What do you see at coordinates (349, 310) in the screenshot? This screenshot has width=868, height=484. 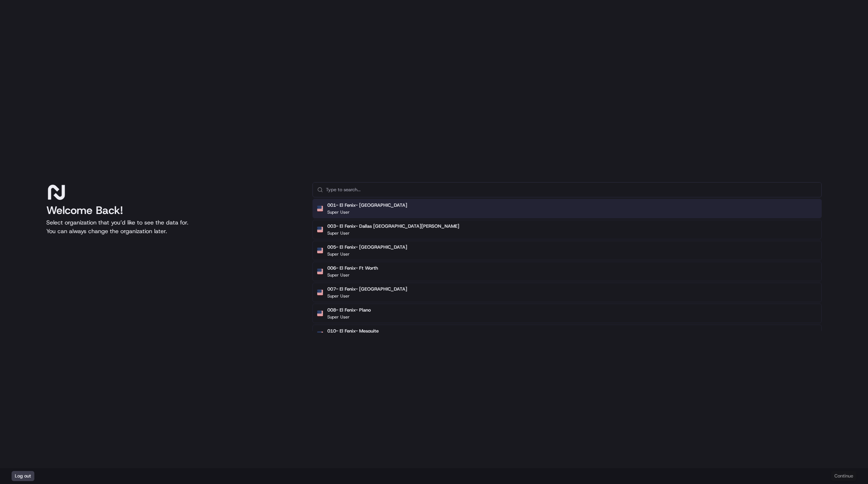 I see `h2: 008- El Fenix- Plano` at bounding box center [349, 310].